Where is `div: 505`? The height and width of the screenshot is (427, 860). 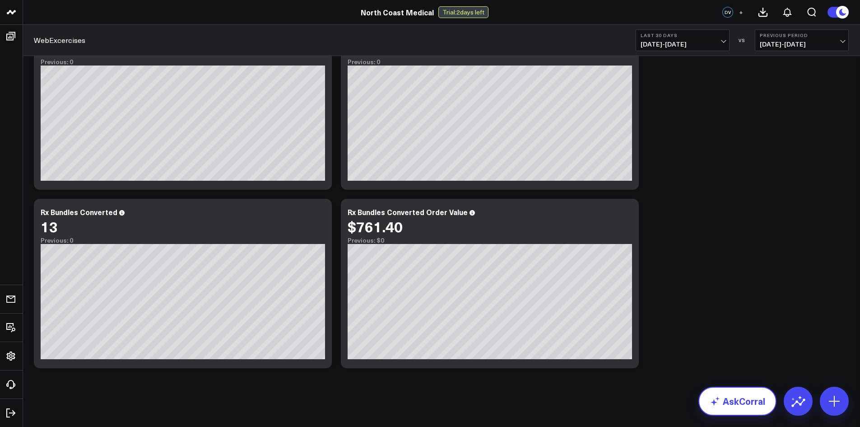 div: 505 is located at coordinates (360, 48).